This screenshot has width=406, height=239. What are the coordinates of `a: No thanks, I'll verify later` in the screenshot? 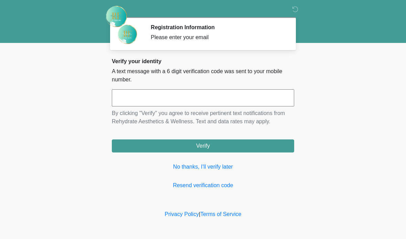 It's located at (203, 167).